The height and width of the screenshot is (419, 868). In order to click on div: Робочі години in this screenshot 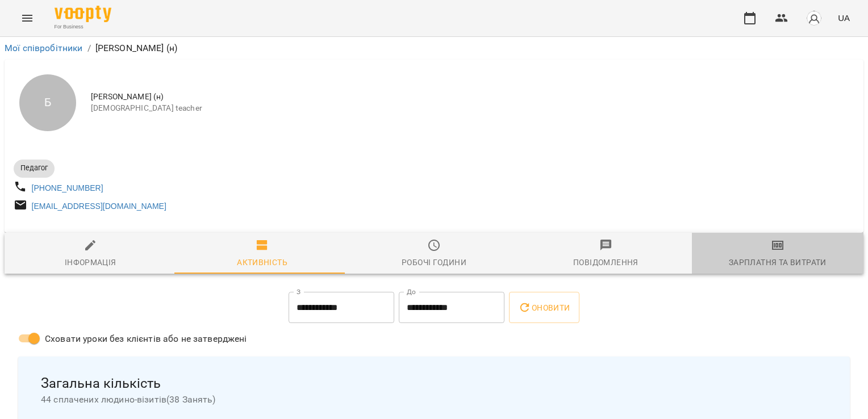, I will do `click(434, 263)`.